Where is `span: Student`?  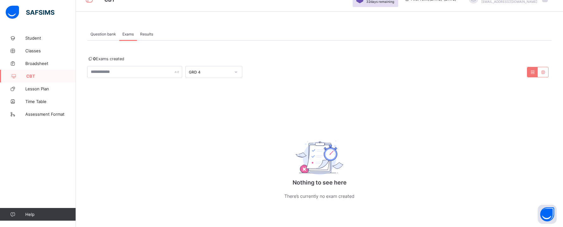 span: Student is located at coordinates (51, 38).